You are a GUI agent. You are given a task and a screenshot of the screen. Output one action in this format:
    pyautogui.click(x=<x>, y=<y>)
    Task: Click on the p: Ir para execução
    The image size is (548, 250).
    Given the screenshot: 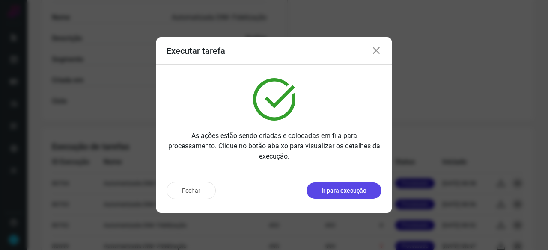 What is the action you would take?
    pyautogui.click(x=344, y=191)
    